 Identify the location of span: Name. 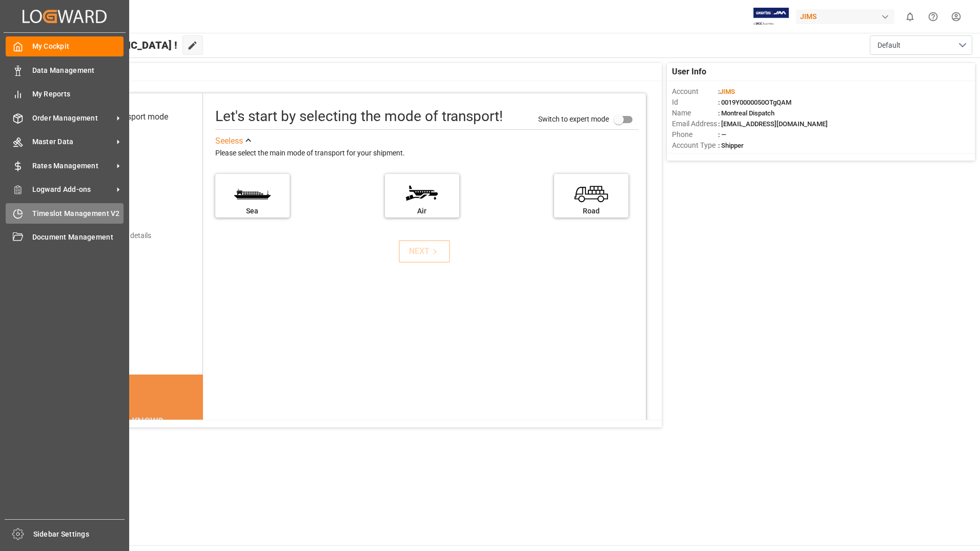
(695, 112).